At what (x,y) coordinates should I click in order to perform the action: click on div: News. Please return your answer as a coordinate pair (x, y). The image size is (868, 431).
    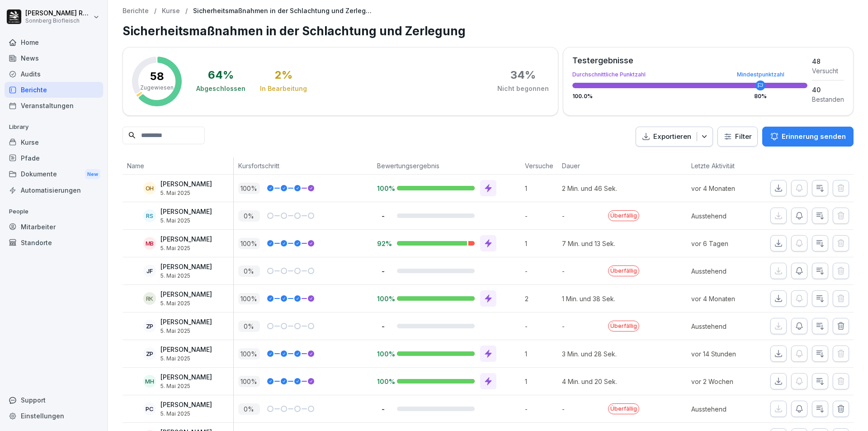
    Looking at the image, I should click on (54, 58).